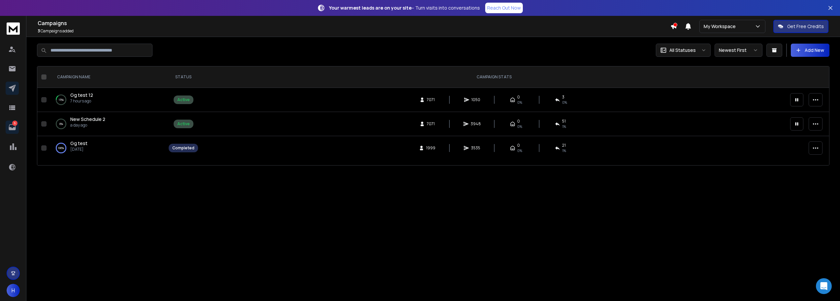 The height and width of the screenshot is (301, 840). I want to click on p: – Turn visits into conversations, so click(404, 8).